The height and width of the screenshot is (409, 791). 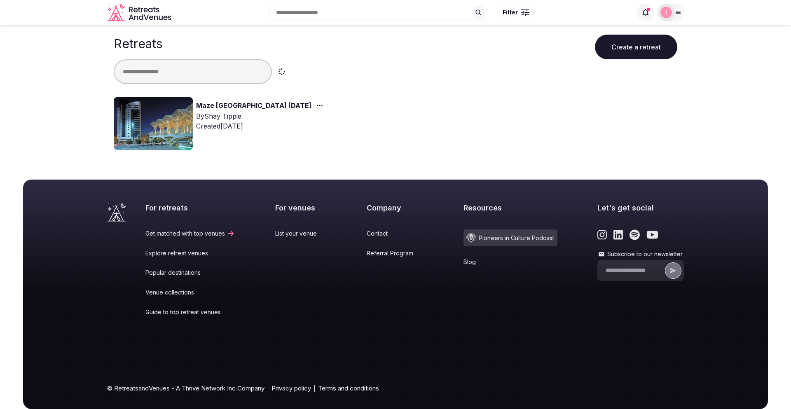 I want to click on a: Venue collections, so click(x=190, y=292).